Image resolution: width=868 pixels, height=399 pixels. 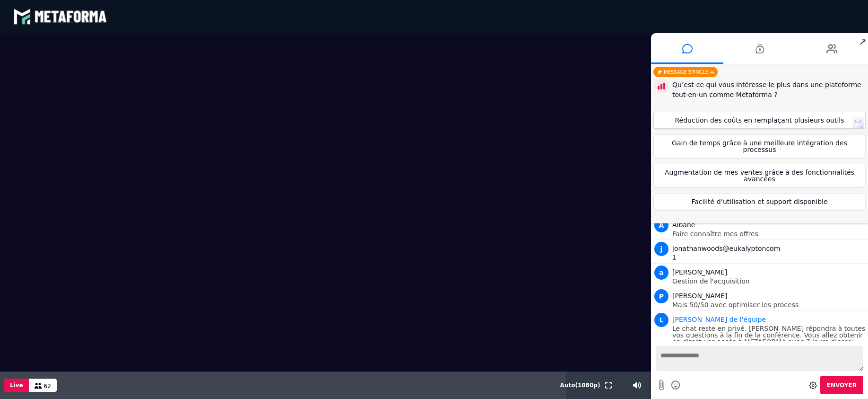 What do you see at coordinates (769, 234) in the screenshot?
I see `p: Faire connaître mes offres` at bounding box center [769, 234].